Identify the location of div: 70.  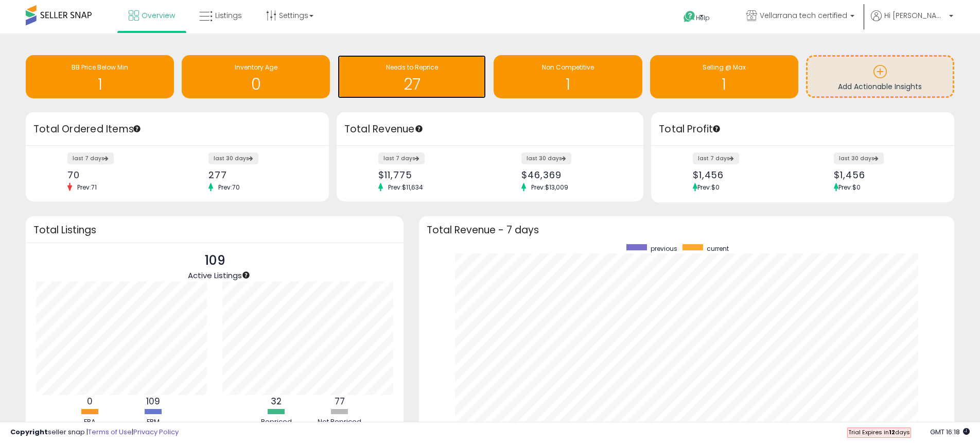
(118, 174).